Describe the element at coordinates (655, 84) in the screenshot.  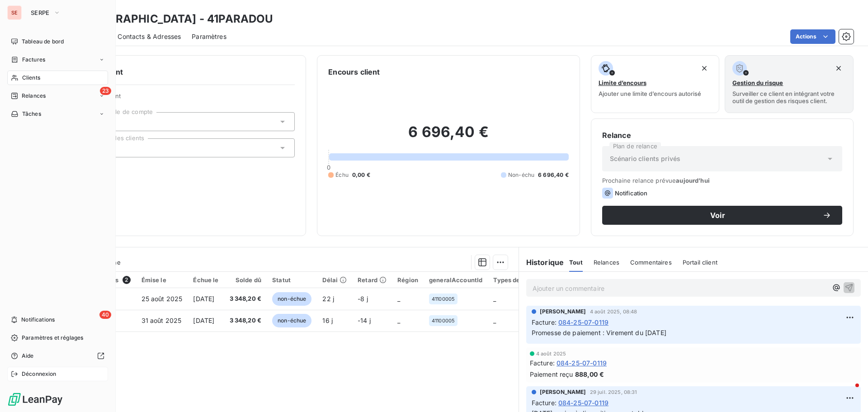
I see `button: Limite d’encoursAjouter une limite d’encours autorisé` at that location.